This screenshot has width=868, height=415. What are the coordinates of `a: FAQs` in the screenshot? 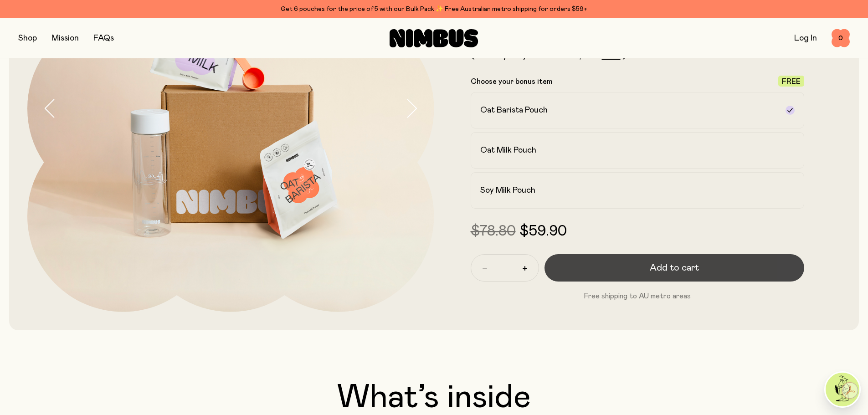 It's located at (103, 38).